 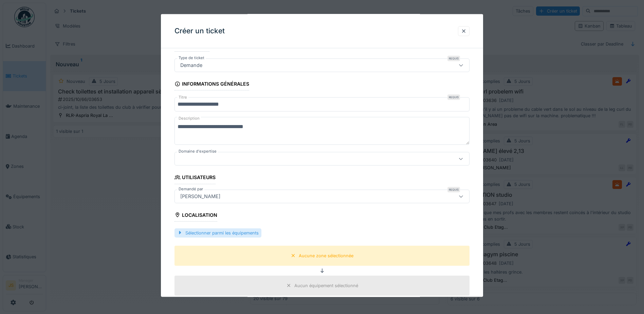 What do you see at coordinates (326, 255) in the screenshot?
I see `div: Aucune zone sélectionnée` at bounding box center [326, 255].